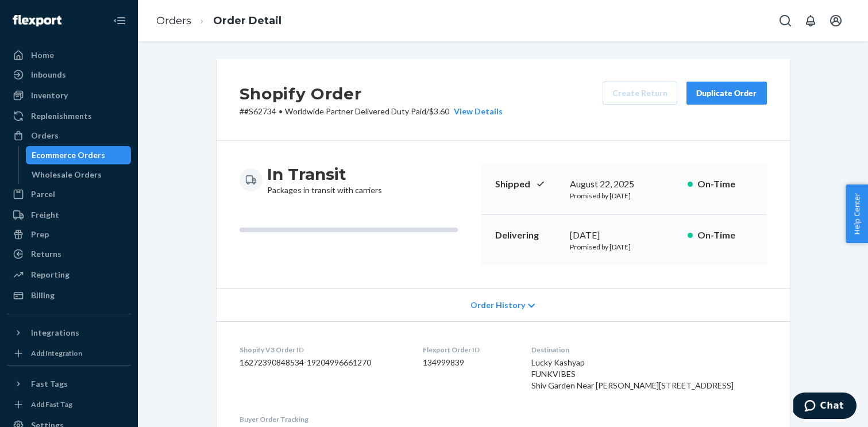 This screenshot has height=427, width=868. I want to click on a: Replenishments, so click(69, 116).